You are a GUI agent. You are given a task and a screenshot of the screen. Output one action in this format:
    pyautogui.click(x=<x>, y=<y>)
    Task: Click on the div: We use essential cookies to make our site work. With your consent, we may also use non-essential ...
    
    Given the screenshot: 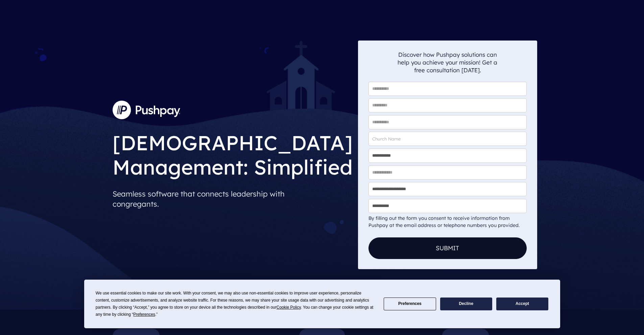 What is the action you would take?
    pyautogui.click(x=236, y=304)
    